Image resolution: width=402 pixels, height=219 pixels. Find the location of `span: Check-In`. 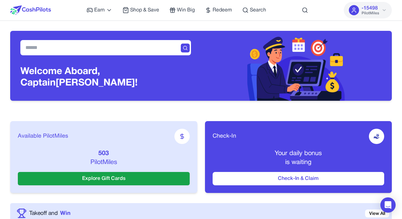

span: Check-In is located at coordinates (224, 137).